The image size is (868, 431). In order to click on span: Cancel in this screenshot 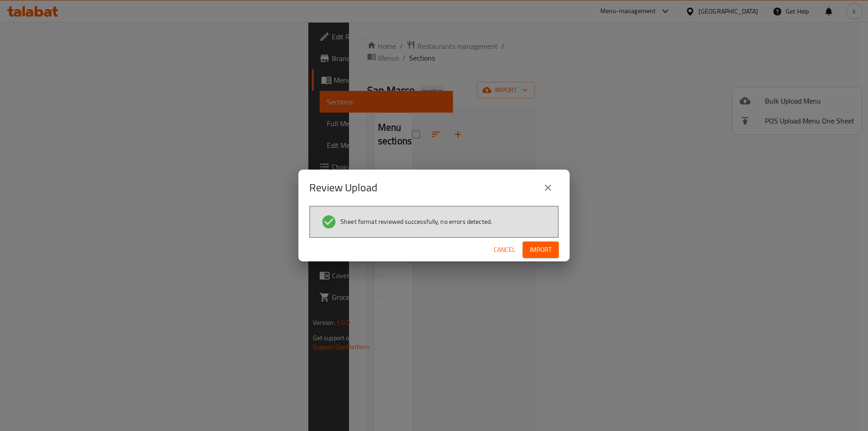, I will do `click(505, 249)`.